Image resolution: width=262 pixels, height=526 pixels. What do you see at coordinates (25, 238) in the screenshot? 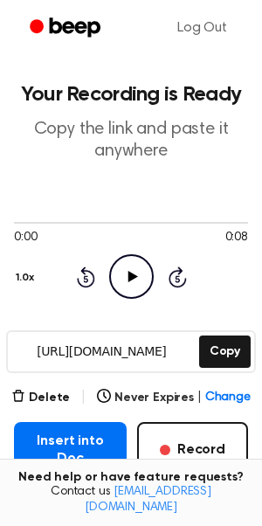
I see `span: 0:00` at bounding box center [25, 238].